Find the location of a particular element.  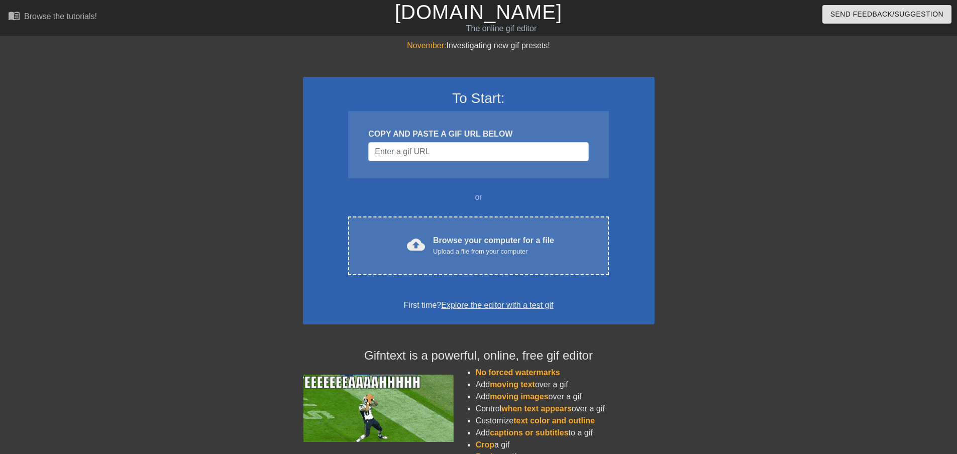

span: No forced watermarks is located at coordinates (518, 372).